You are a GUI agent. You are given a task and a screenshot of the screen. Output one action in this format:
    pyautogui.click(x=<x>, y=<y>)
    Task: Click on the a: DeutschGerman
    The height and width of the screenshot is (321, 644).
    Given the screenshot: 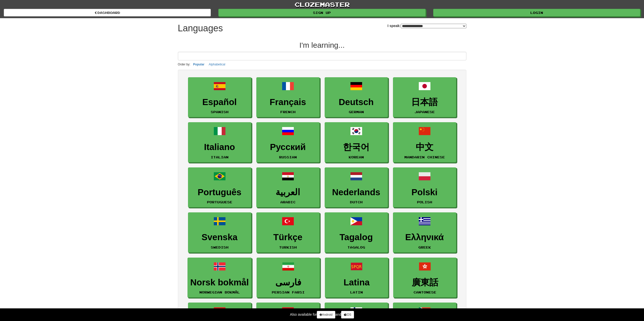 What is the action you would take?
    pyautogui.click(x=356, y=97)
    